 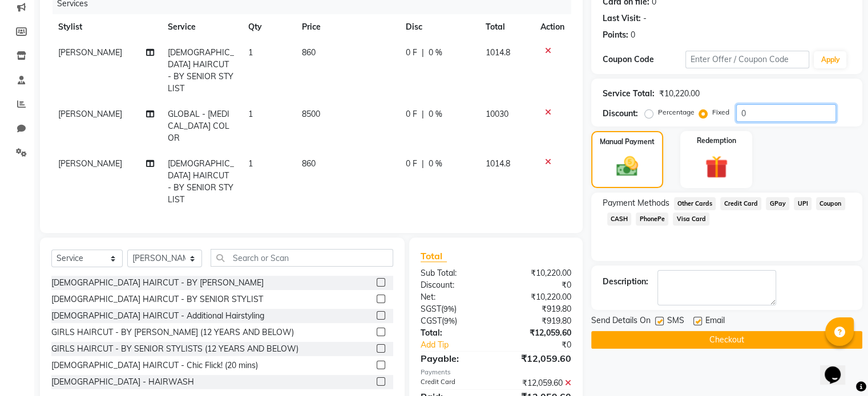 I want to click on label: Manual Payment, so click(x=627, y=142).